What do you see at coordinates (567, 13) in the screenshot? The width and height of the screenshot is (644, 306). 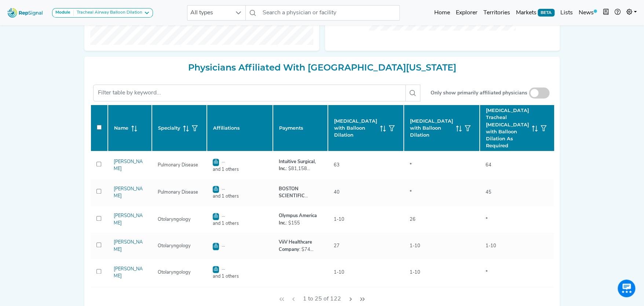 I see `a: Lists` at bounding box center [567, 13].